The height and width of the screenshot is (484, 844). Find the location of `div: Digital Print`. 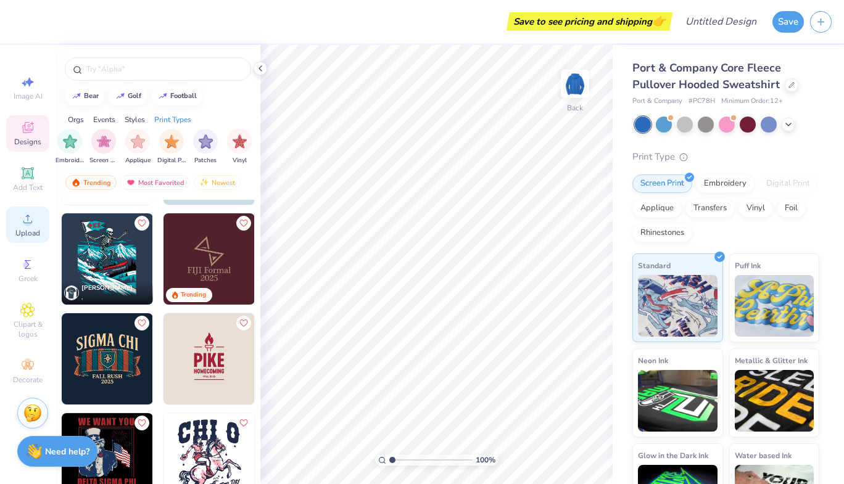

div: Digital Print is located at coordinates (788, 184).